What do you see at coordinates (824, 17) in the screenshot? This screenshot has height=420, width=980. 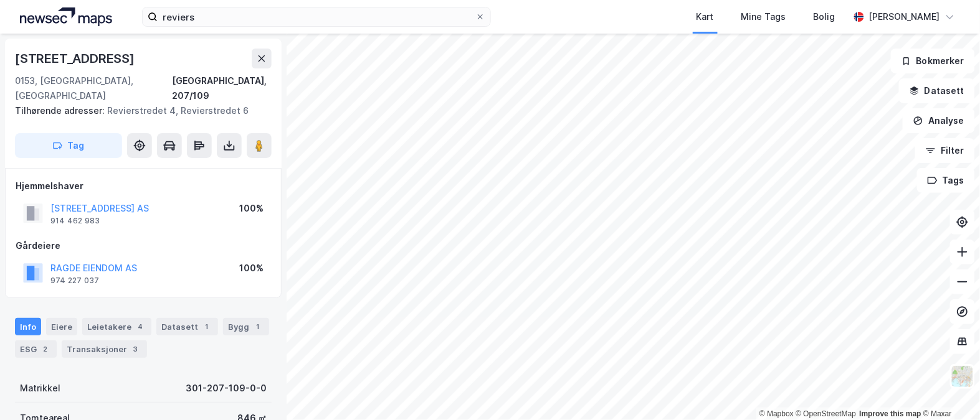 I see `div: Bolig` at bounding box center [824, 17].